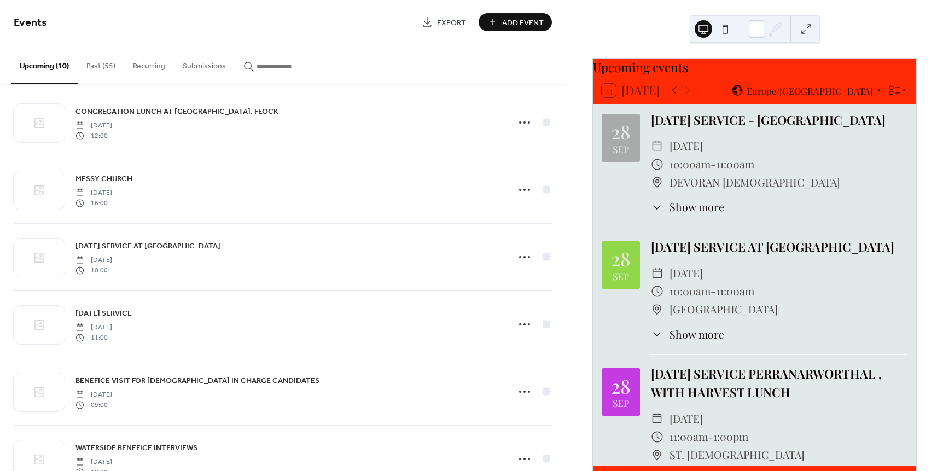  I want to click on span: Add Event, so click(523, 22).